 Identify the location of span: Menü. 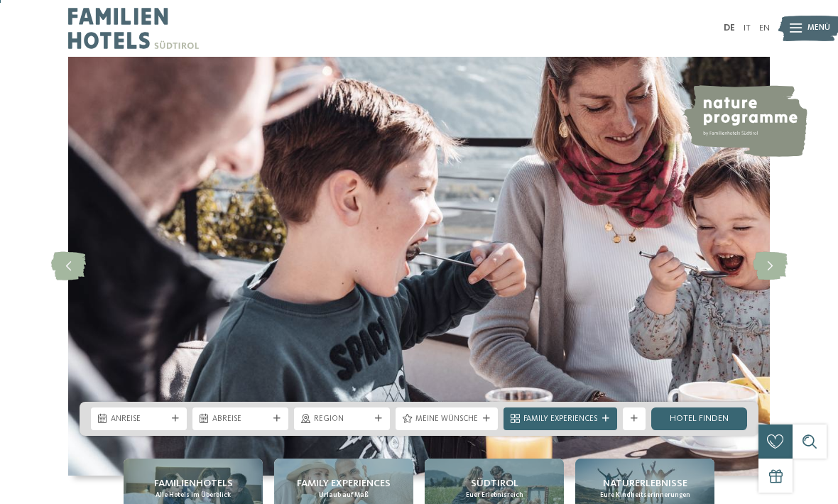
(819, 29).